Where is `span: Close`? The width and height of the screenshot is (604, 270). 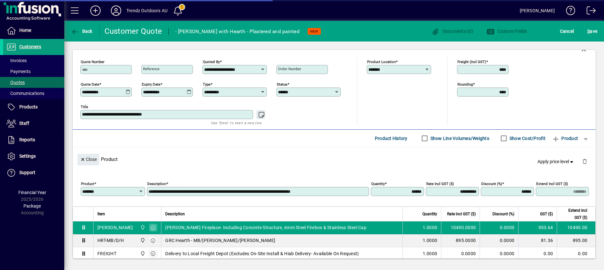
span: Close is located at coordinates (88, 159).